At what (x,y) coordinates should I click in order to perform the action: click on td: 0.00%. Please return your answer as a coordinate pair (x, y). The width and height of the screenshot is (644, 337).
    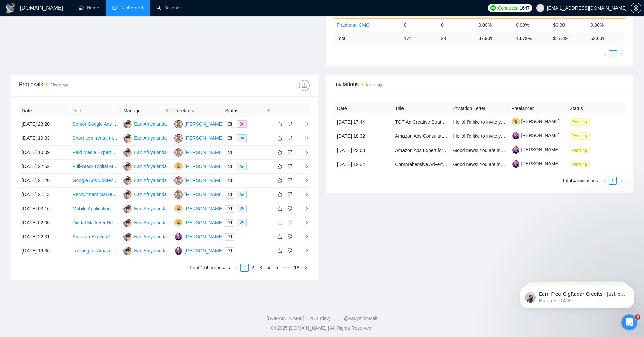
    Looking at the image, I should click on (607, 24).